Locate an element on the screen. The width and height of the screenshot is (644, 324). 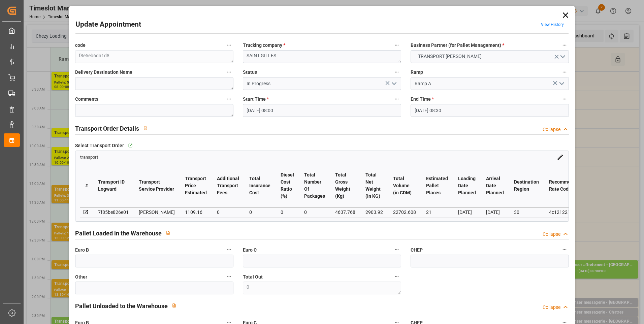
button: Euro B is located at coordinates (229, 250).